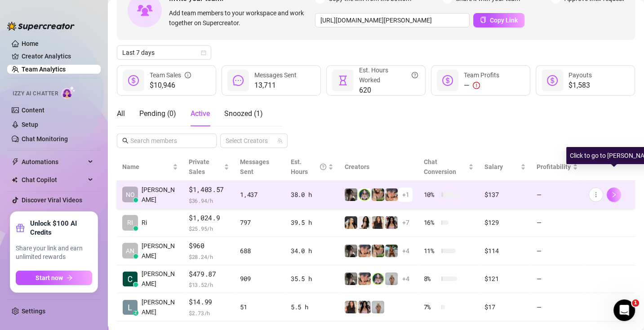 The image size is (644, 330). What do you see at coordinates (243, 113) in the screenshot?
I see `span: Snoozed ( 1 )` at bounding box center [243, 113].